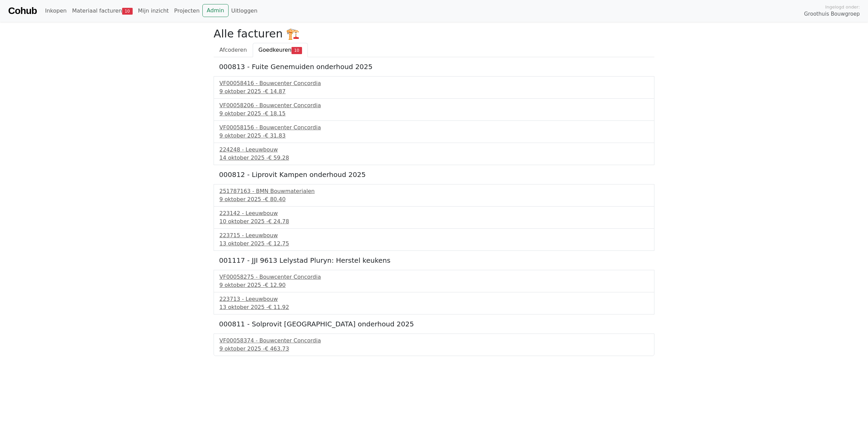  I want to click on a: 223715 - Leeuwbouw13 oktober 2025 -€ 12.75, so click(434, 239).